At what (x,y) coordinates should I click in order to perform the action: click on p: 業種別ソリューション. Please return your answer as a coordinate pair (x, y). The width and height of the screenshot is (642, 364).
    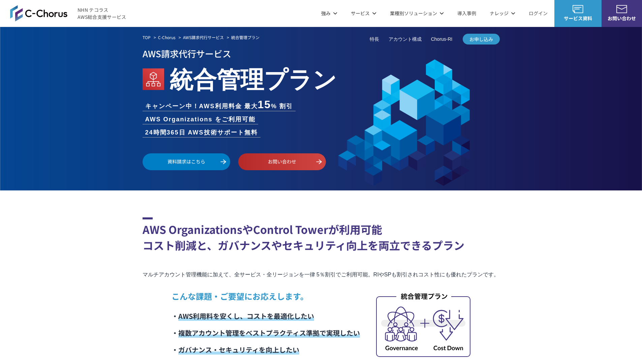
    Looking at the image, I should click on (417, 13).